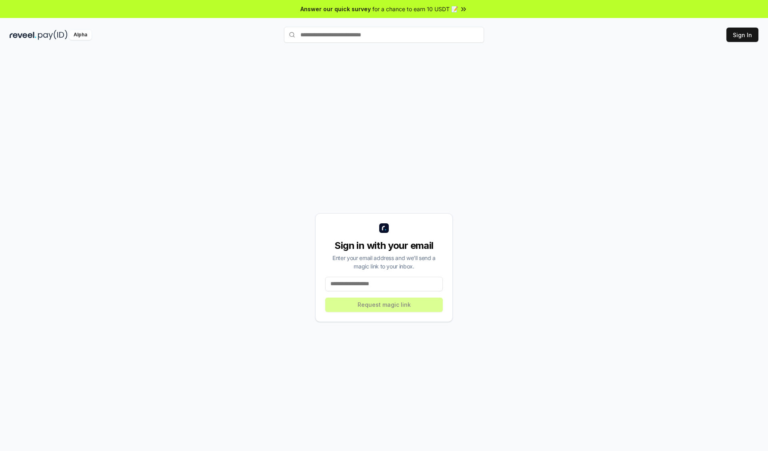 The width and height of the screenshot is (768, 451). I want to click on button: Sign In, so click(742, 35).